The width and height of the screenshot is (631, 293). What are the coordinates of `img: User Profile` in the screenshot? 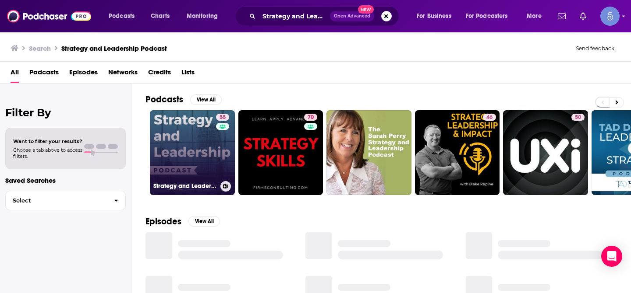 It's located at (610, 16).